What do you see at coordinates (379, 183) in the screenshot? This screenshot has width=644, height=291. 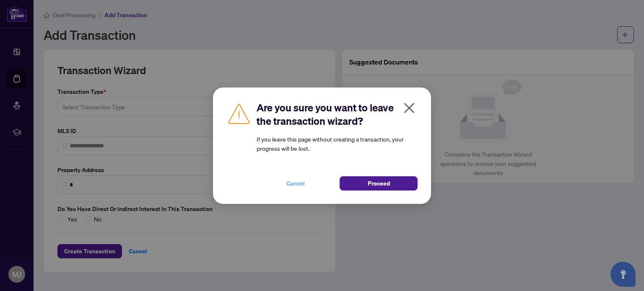 I see `button: Proceed` at bounding box center [379, 183].